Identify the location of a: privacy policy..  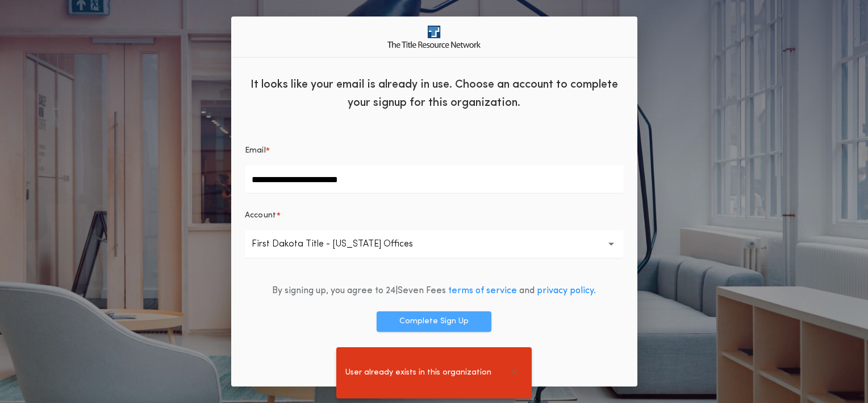
(567, 291).